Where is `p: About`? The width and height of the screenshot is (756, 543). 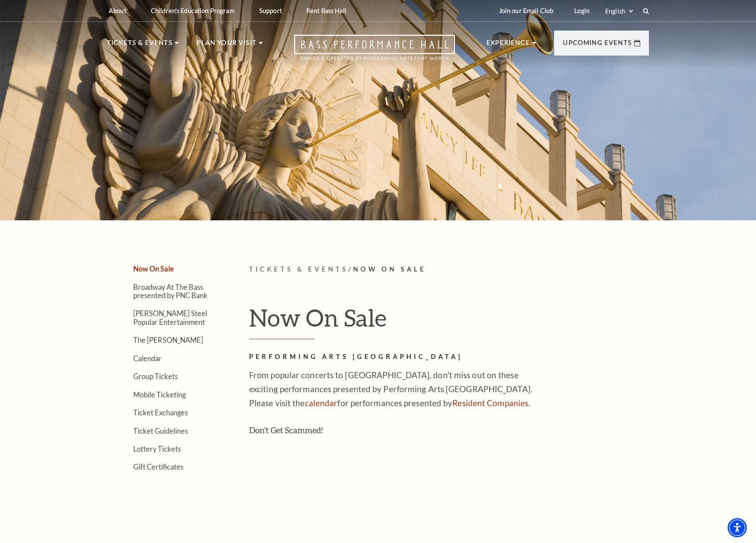 p: About is located at coordinates (118, 11).